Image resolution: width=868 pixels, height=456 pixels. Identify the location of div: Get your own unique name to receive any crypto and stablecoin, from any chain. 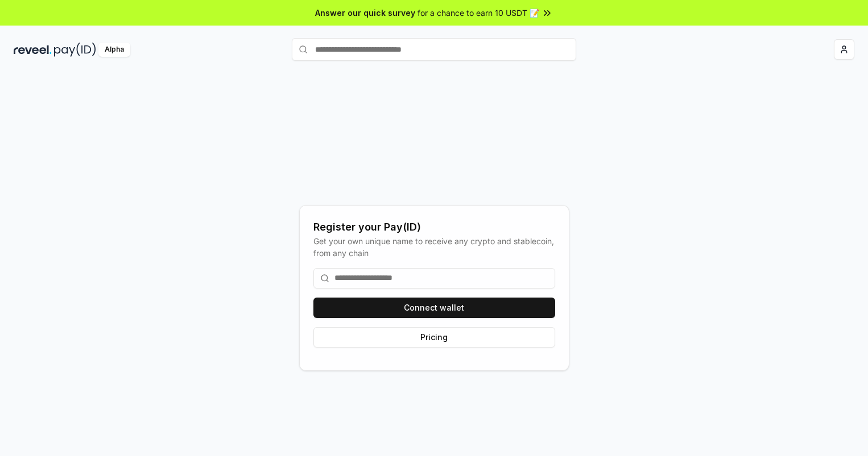
(434, 247).